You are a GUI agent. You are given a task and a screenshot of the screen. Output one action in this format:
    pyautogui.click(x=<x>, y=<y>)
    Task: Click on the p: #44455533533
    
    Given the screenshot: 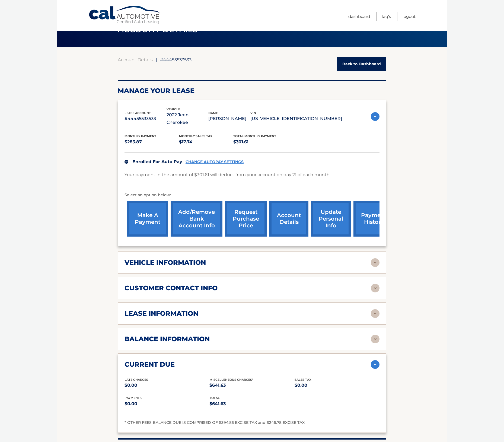 What is the action you would take?
    pyautogui.click(x=146, y=119)
    